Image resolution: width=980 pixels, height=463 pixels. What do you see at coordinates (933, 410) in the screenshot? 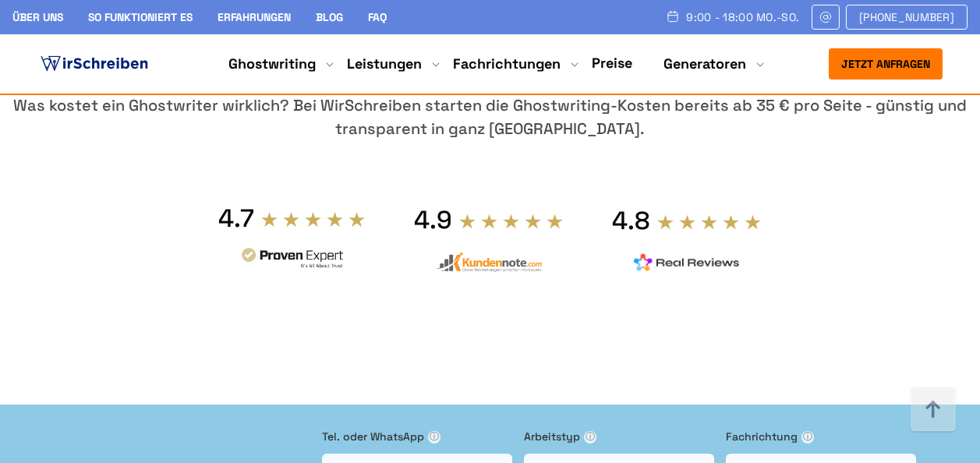
I see `img: button top` at bounding box center [933, 410].